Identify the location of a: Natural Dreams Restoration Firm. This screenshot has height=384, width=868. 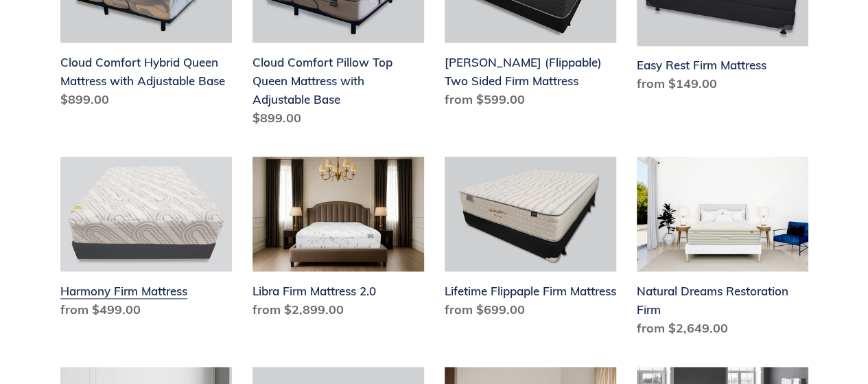
(722, 249).